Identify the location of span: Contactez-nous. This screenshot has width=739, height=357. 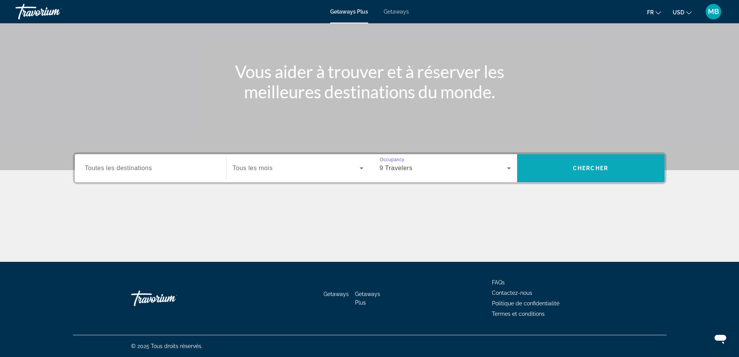
(512, 293).